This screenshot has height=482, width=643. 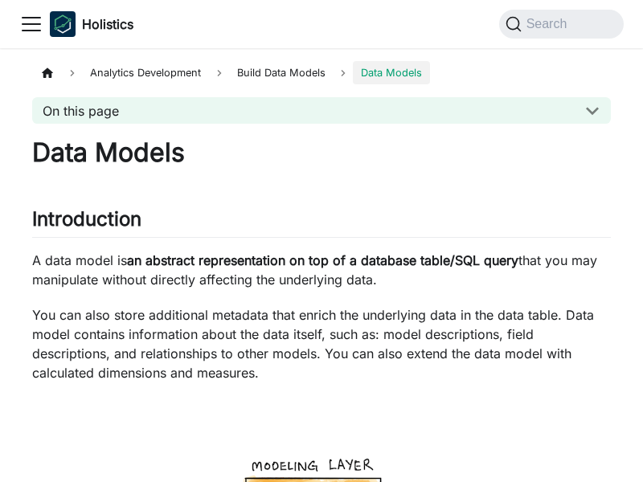 I want to click on a: Home page, so click(x=47, y=72).